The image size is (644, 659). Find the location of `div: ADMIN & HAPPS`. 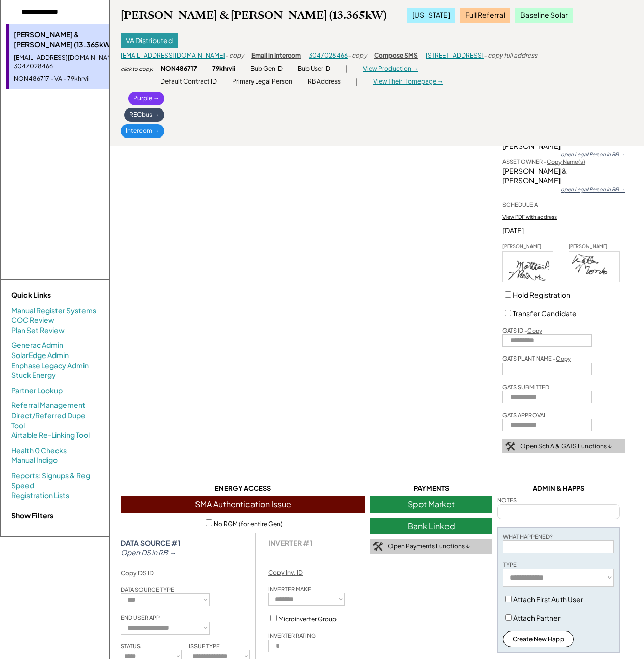

div: ADMIN & HAPPS is located at coordinates (558, 489).